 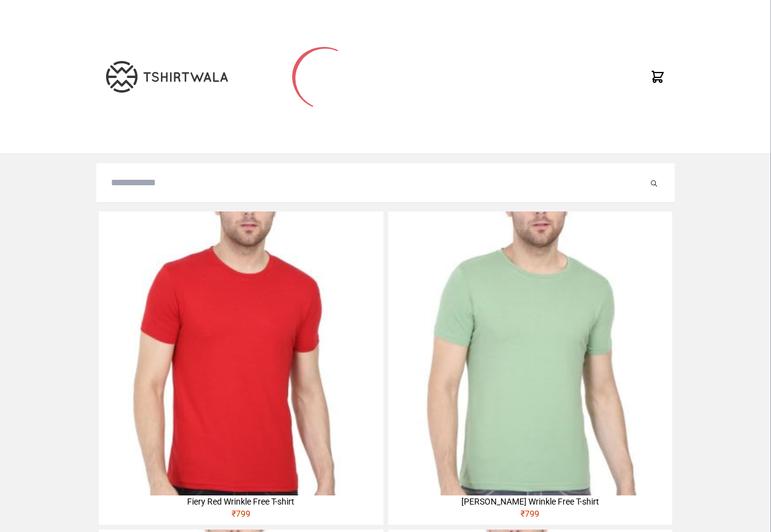 What do you see at coordinates (241, 368) in the screenshot?
I see `a: Fiery Red Wrinkle Free T-shirt₹799` at bounding box center [241, 368].